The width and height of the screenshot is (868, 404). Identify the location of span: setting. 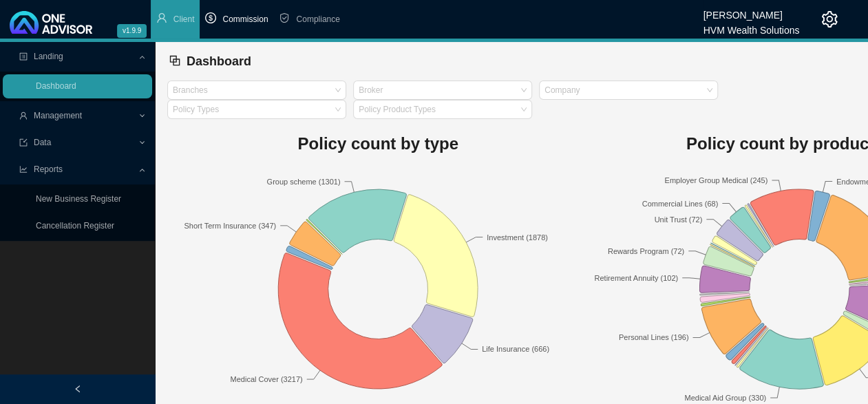
(829, 20).